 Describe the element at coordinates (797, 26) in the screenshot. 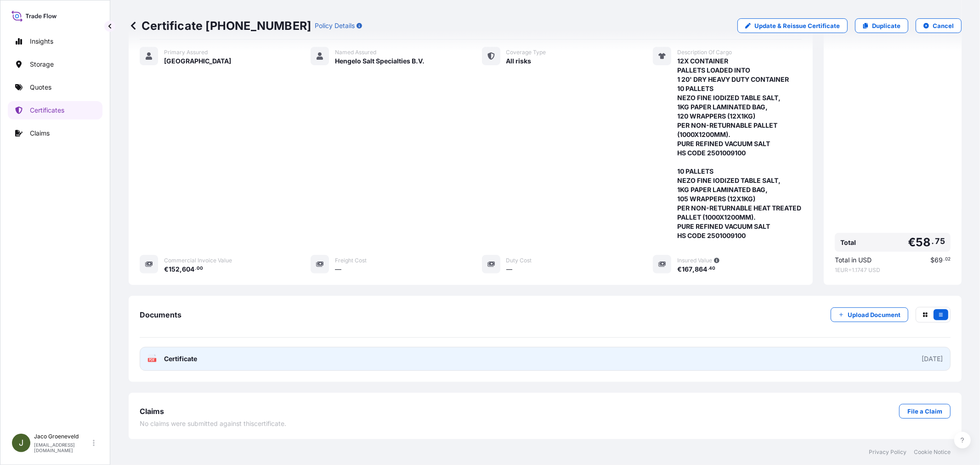

I see `p: Update & Reissue Certificate` at that location.